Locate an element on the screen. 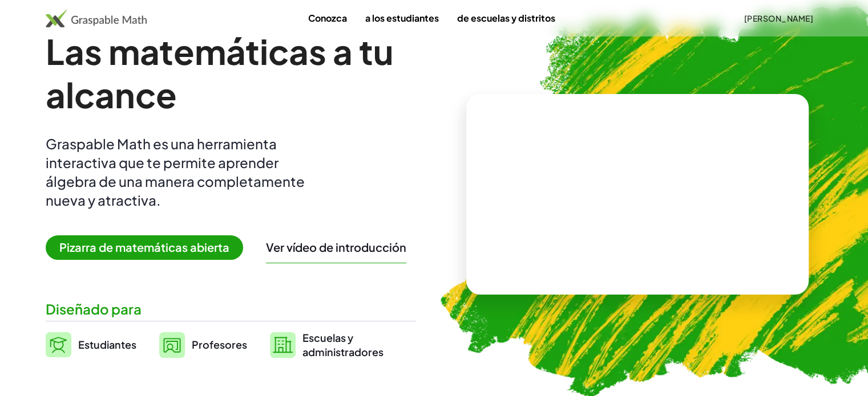 The height and width of the screenshot is (396, 868). font: administradores is located at coordinates (343, 351).